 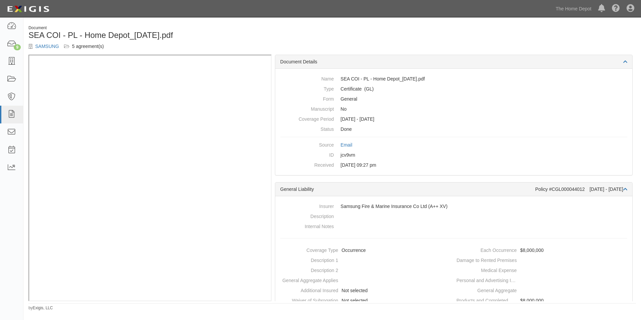 What do you see at coordinates (453, 129) in the screenshot?
I see `dd: Done` at bounding box center [453, 129].